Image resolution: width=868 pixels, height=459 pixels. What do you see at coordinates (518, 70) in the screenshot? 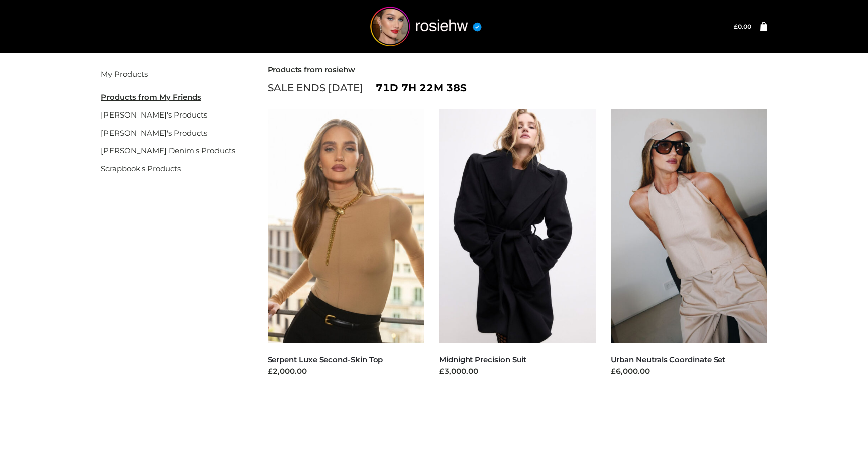
I see `h2: Products from rosiehw` at bounding box center [518, 70].